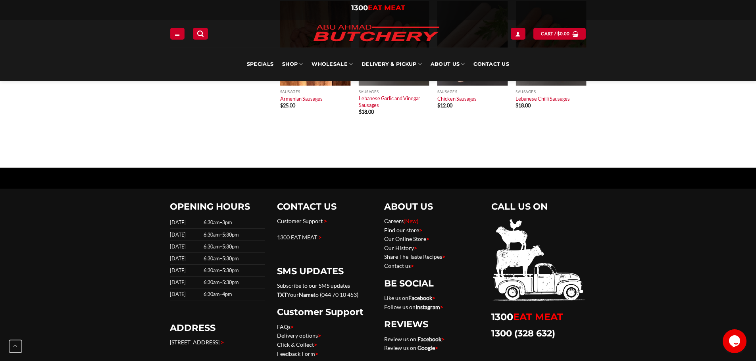 The width and height of the screenshot is (756, 361). What do you see at coordinates (325, 207) in the screenshot?
I see `h2: CONTACT US` at bounding box center [325, 207].